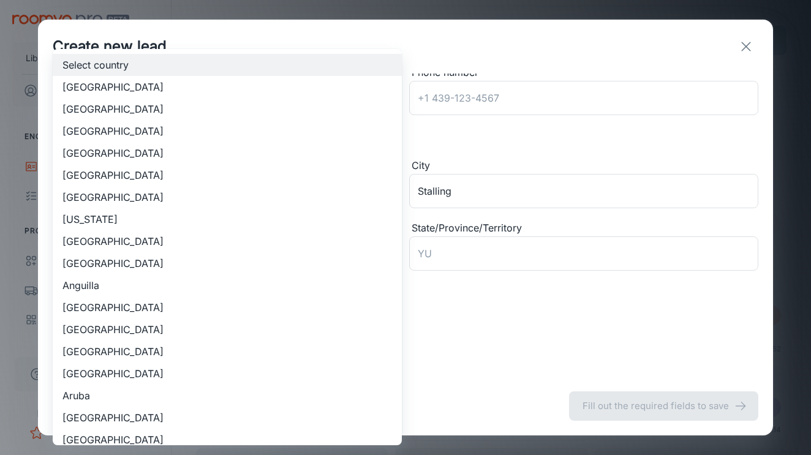 The height and width of the screenshot is (455, 811). I want to click on li: Aruba, so click(227, 396).